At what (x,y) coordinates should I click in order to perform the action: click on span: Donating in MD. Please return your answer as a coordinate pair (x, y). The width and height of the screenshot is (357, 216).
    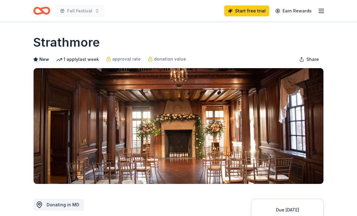
    Looking at the image, I should click on (63, 204).